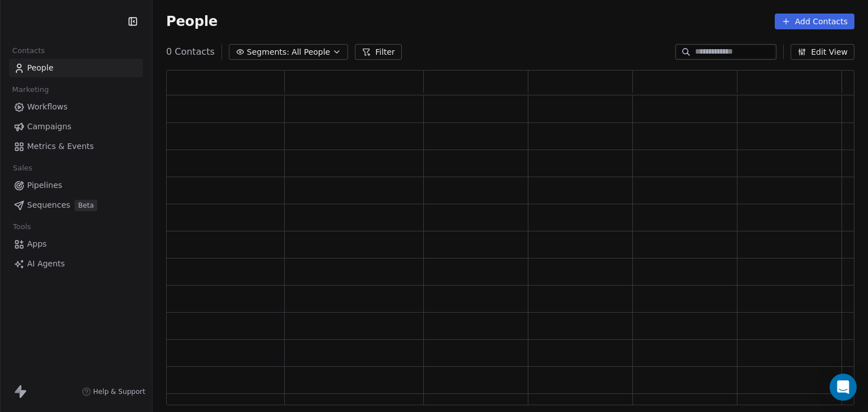 Image resolution: width=868 pixels, height=412 pixels. What do you see at coordinates (268, 52) in the screenshot?
I see `span: Segments:` at bounding box center [268, 52].